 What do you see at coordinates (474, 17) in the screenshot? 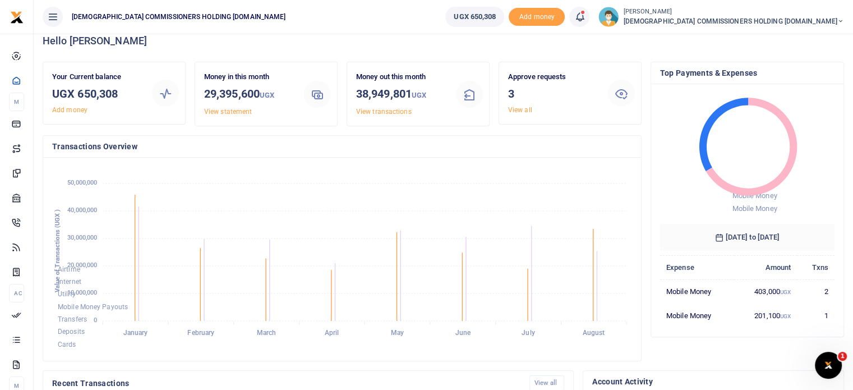
I see `span: UGX 650,308` at bounding box center [474, 17].